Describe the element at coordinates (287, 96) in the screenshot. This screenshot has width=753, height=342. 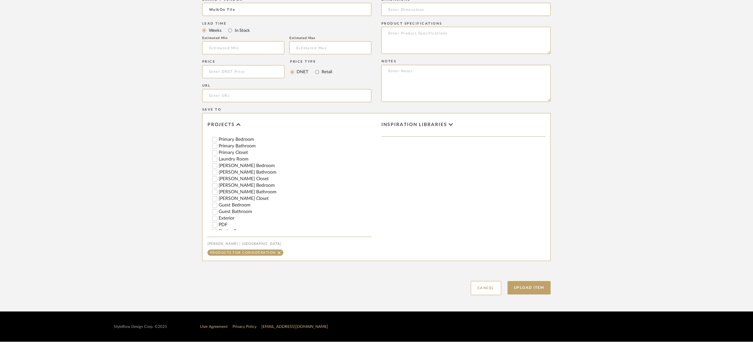
I see `input: Enter URL` at that location.